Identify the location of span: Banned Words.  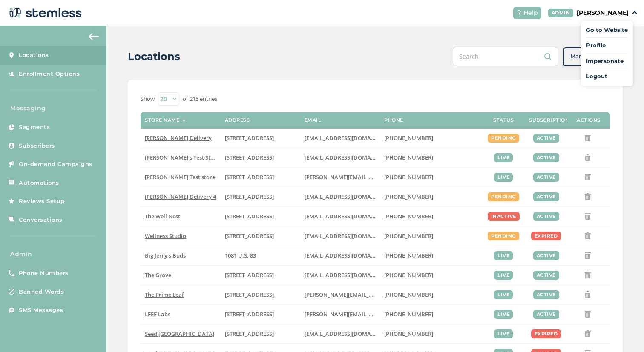
(42, 292).